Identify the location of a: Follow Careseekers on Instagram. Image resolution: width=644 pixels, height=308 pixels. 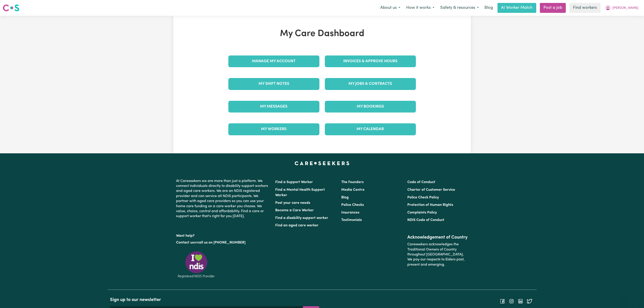
(511, 300).